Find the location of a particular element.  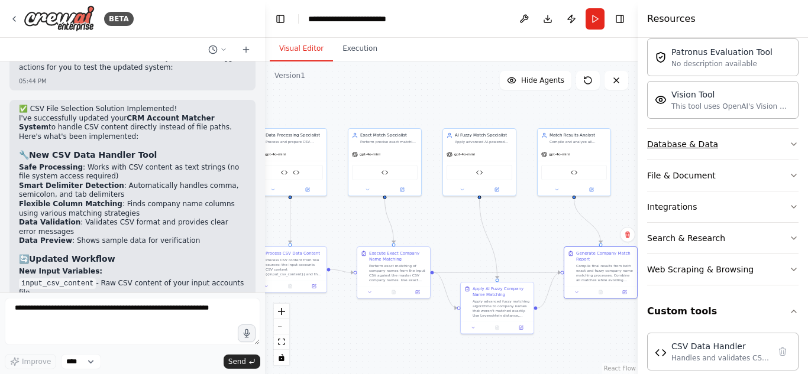

div: Execute Exact Company Name MatchingPerform exact matching of company names from the input CSV aga... is located at coordinates (393, 273).